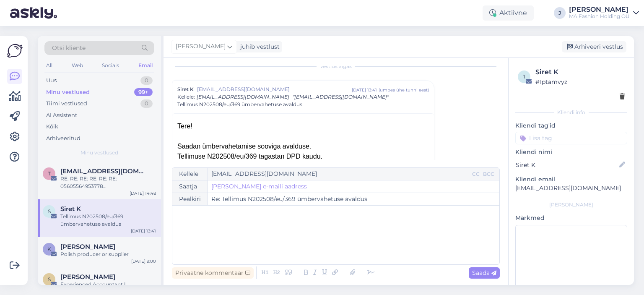 This screenshot has width=644, height=295. I want to click on span: Krzysztof Antoniewicz, so click(88, 246).